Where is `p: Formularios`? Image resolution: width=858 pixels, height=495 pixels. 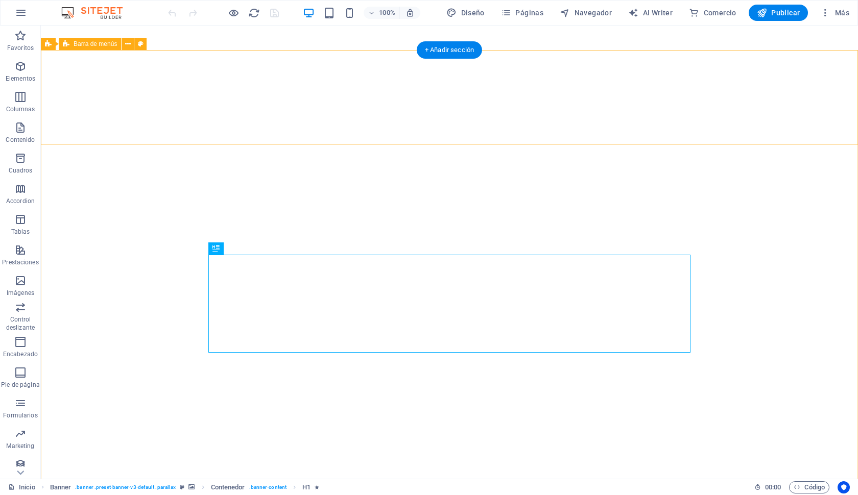 p: Formularios is located at coordinates (20, 416).